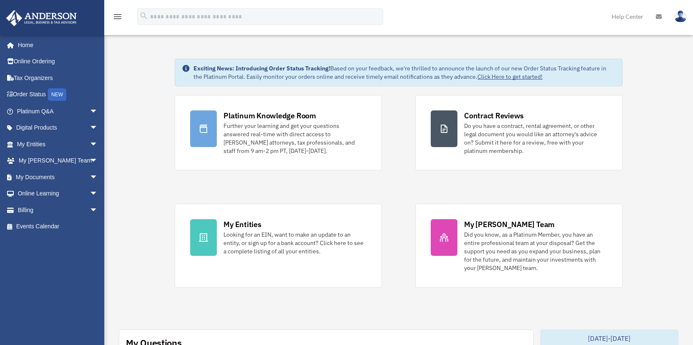  I want to click on img: User Pic, so click(681, 16).